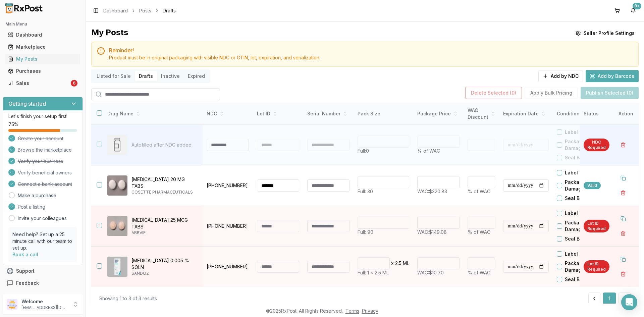  Describe the element at coordinates (153, 114) in the screenshot. I see `div: Drug Name` at that location.